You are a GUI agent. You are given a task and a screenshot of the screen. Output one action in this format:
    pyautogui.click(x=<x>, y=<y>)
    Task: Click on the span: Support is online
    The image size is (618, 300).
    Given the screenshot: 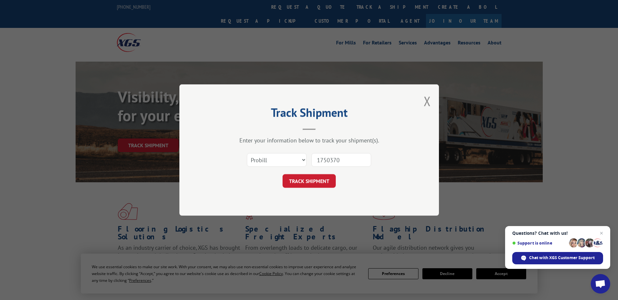 What is the action you would take?
    pyautogui.click(x=539, y=243)
    